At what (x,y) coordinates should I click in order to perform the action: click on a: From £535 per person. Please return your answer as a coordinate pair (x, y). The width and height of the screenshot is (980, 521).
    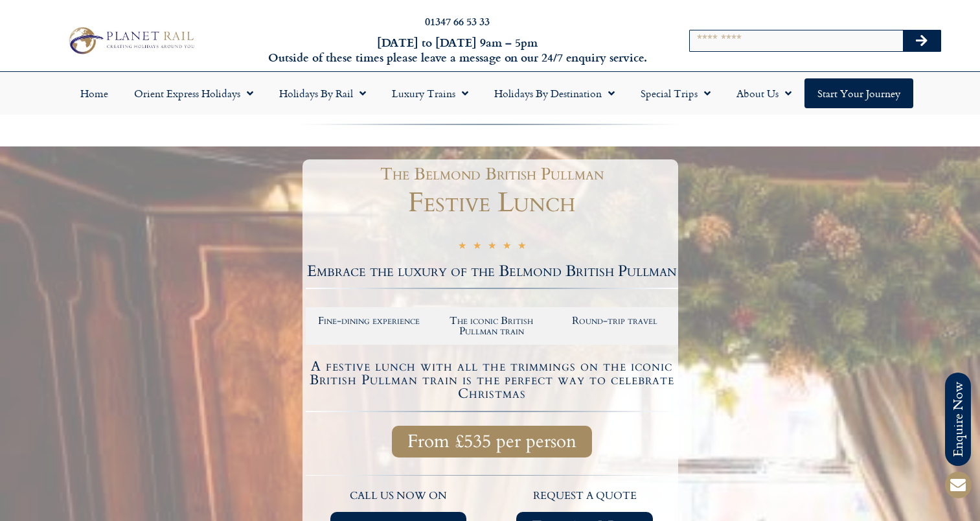
    Looking at the image, I should click on (492, 441).